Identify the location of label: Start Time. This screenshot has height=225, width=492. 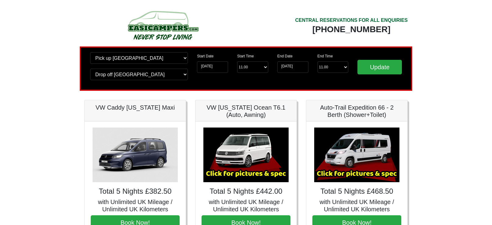
(245, 56).